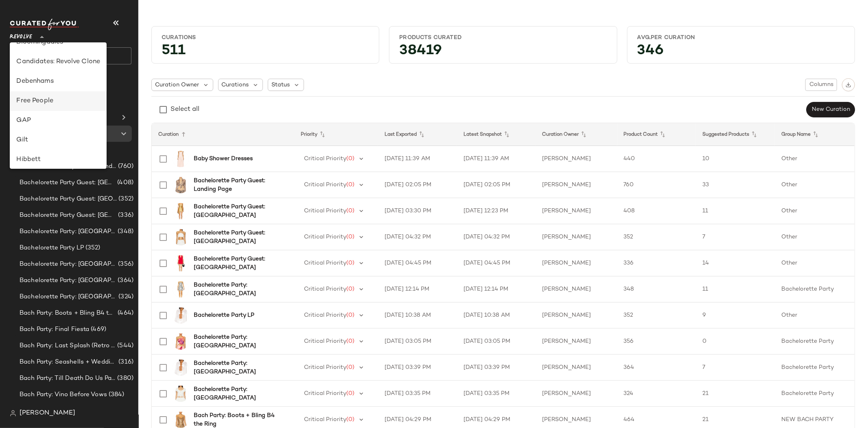 This screenshot has height=428, width=868. Describe the element at coordinates (125, 166) in the screenshot. I see `span: (760)` at that location.